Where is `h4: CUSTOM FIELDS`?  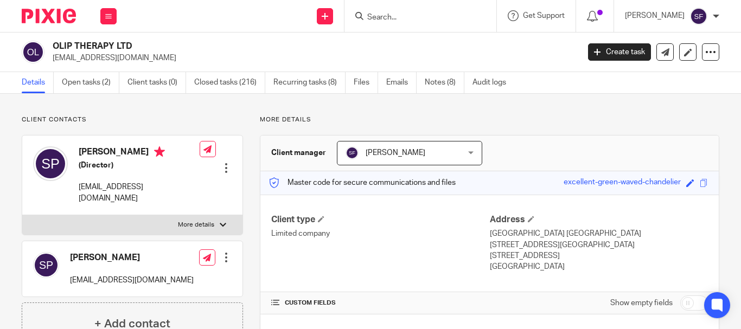
h4: CUSTOM FIELDS is located at coordinates (380, 303).